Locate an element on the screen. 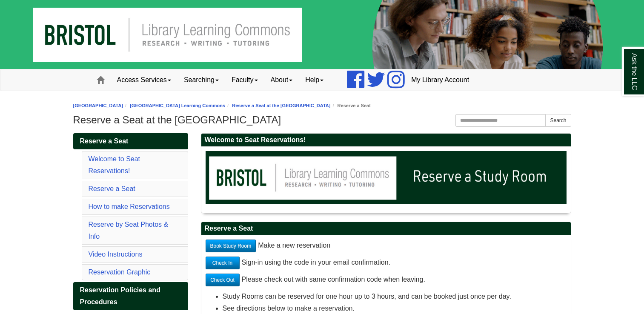 Image resolution: width=644 pixels, height=314 pixels. p: Make a new reservation is located at coordinates (386, 246).